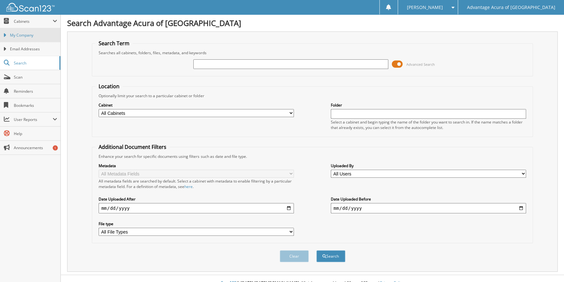 This screenshot has width=564, height=282. What do you see at coordinates (33, 35) in the screenshot?
I see `span: My Company` at bounding box center [33, 35].